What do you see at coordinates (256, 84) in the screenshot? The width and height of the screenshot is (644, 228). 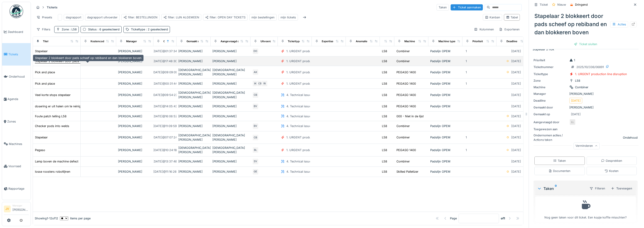 I see `div: IK` at bounding box center [256, 84].